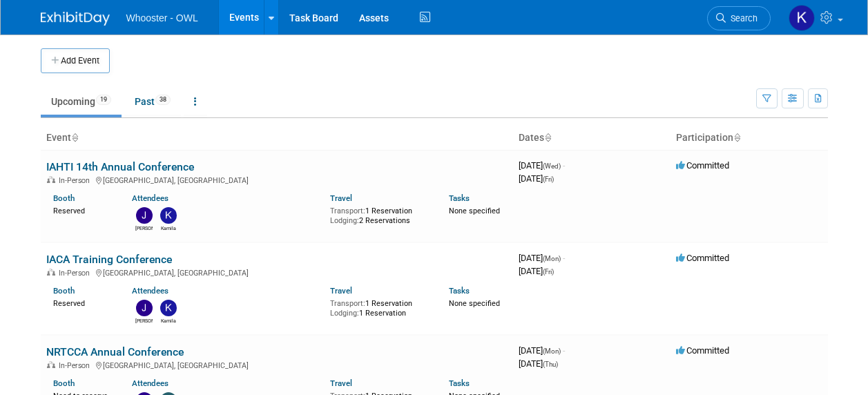  Describe the element at coordinates (592, 138) in the screenshot. I see `th: Dates` at that location.